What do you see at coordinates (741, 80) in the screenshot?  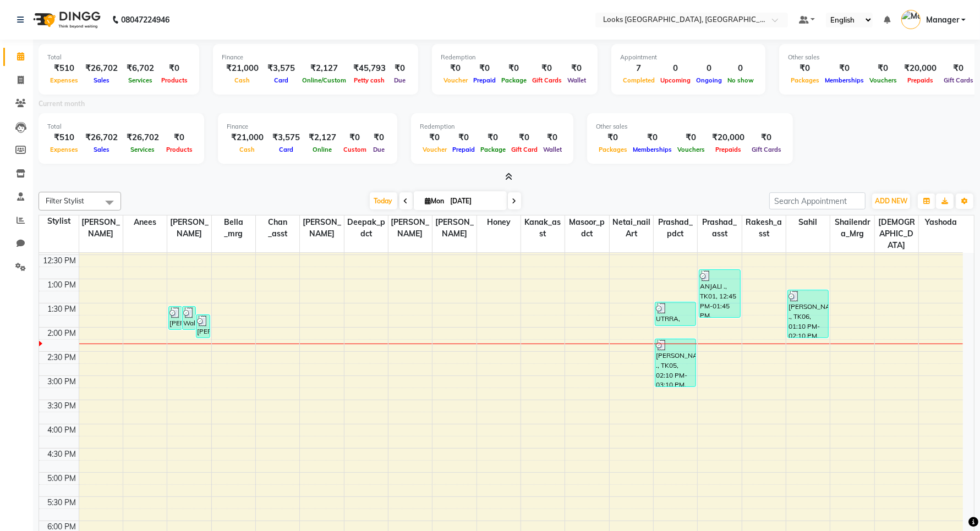 I see `span: No show` at bounding box center [741, 80].